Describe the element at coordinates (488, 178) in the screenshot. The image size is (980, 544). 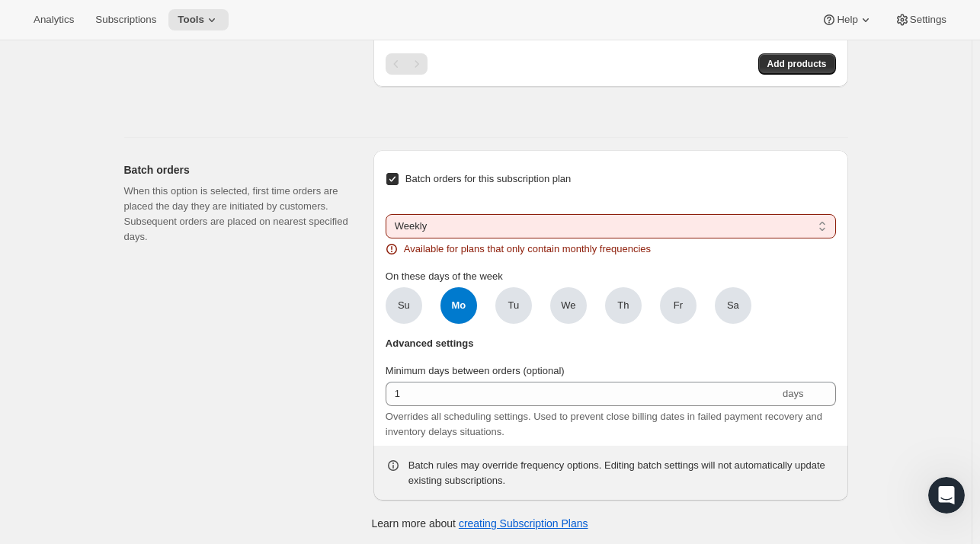
I see `span: Batch orders for this subscription plan` at that location.